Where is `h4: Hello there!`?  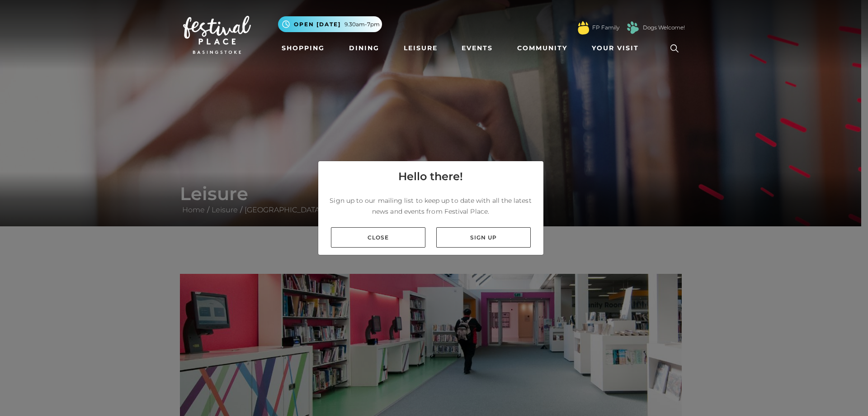 h4: Hello there! is located at coordinates (430, 176).